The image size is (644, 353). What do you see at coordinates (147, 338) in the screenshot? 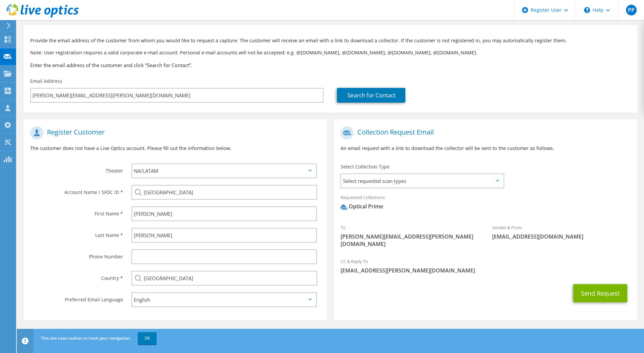
I see `a: OK` at bounding box center [147, 338].